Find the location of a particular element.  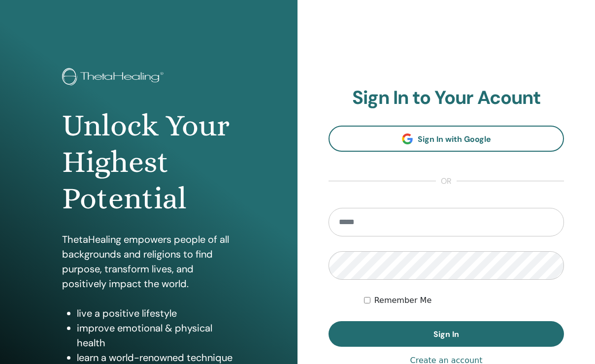

label: Remember Me is located at coordinates (403, 301).